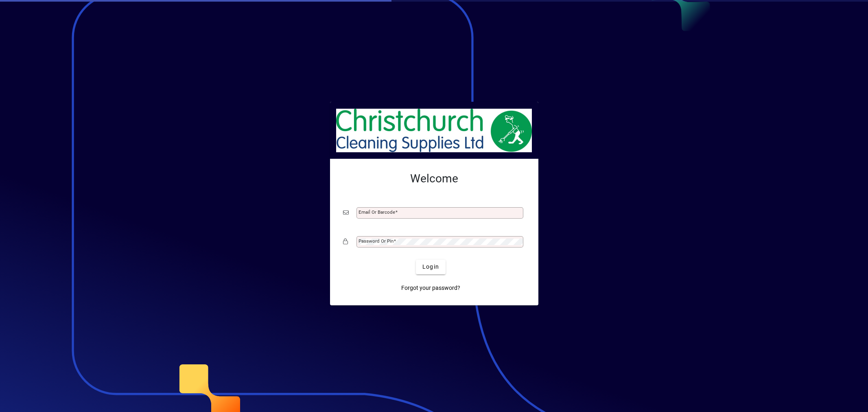 Image resolution: width=868 pixels, height=412 pixels. What do you see at coordinates (434, 179) in the screenshot?
I see `h2: Welcome` at bounding box center [434, 179].